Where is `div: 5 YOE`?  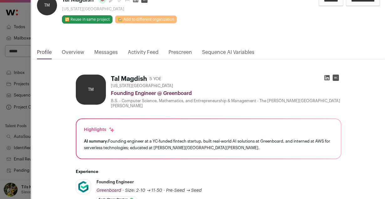 div: 5 YOE is located at coordinates (155, 79).